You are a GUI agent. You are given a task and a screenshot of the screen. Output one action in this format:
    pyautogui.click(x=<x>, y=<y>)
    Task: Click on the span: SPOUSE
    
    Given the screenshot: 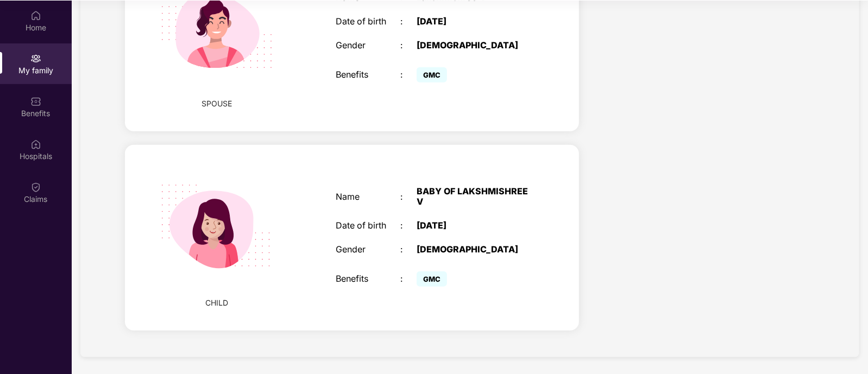 What is the action you would take?
    pyautogui.click(x=217, y=104)
    